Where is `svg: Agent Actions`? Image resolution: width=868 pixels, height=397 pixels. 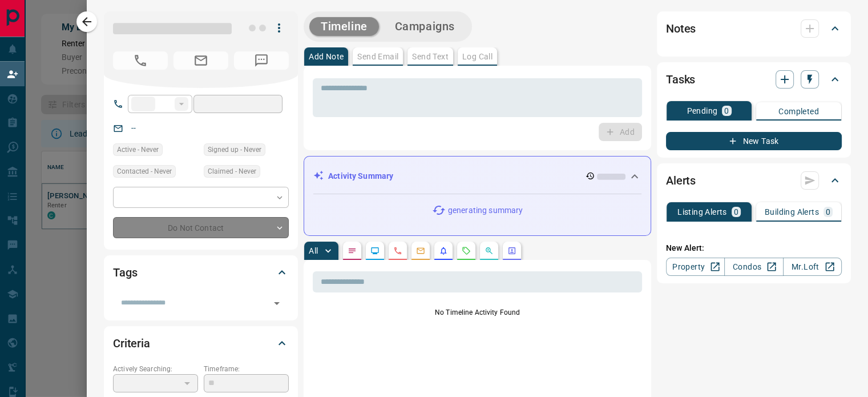 svg: Agent Actions is located at coordinates (512, 251).